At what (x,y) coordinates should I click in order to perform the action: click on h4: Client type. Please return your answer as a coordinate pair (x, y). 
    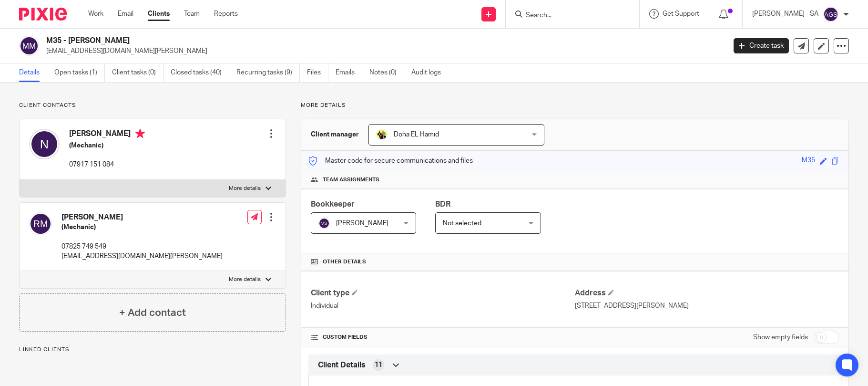
    Looking at the image, I should click on (443, 293).